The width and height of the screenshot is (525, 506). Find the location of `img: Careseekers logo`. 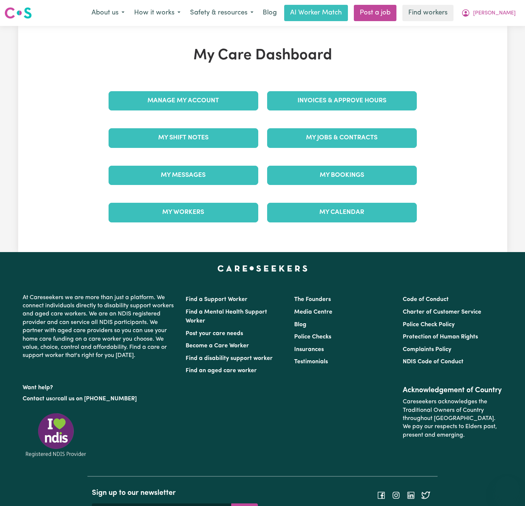

img: Careseekers logo is located at coordinates (18, 13).